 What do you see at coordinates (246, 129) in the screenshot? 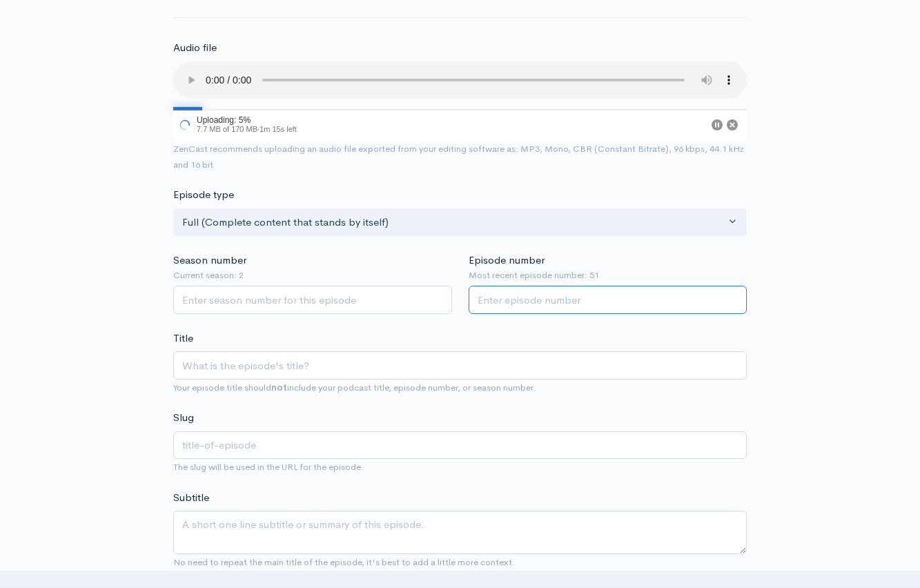
I see `span: 7.7 MB of 170 MB · 1m 15s left` at bounding box center [246, 129].